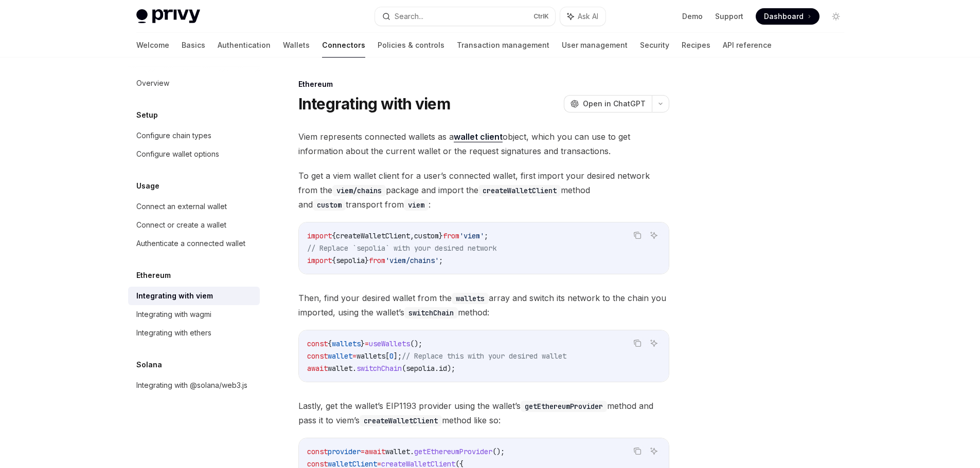  What do you see at coordinates (296, 45) in the screenshot?
I see `a: Wallets` at bounding box center [296, 45].